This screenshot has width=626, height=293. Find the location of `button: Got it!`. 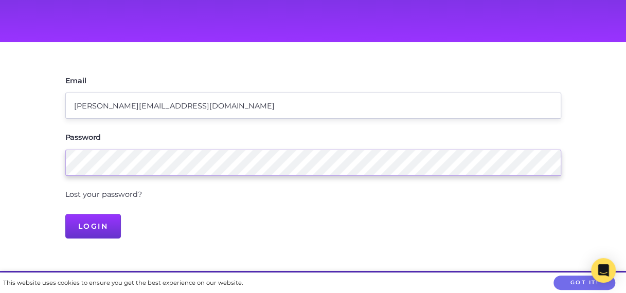

button: Got it! is located at coordinates (584, 283).